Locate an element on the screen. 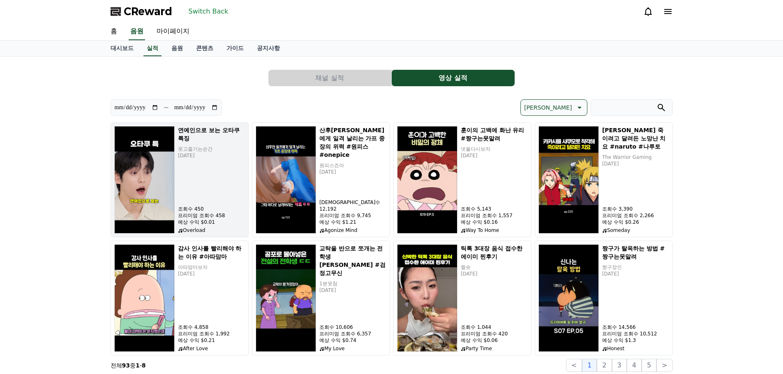 This screenshot has width=783, height=374. p: Party Time is located at coordinates (494, 349).